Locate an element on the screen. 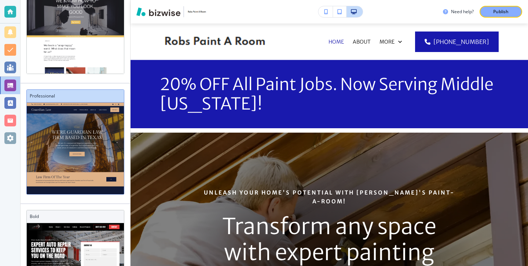 The height and width of the screenshot is (266, 528). p: ABOUT is located at coordinates (362, 42).